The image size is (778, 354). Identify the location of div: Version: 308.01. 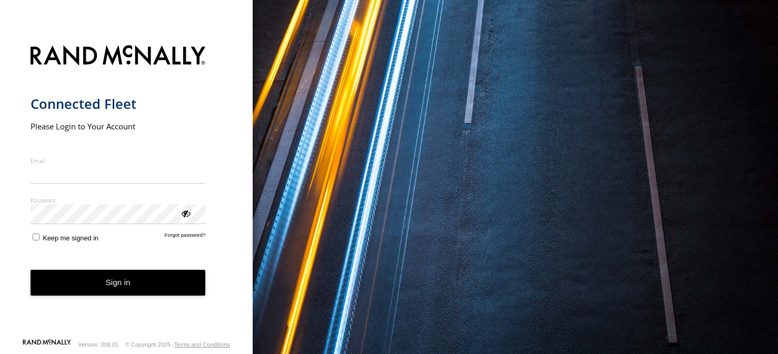
(98, 345).